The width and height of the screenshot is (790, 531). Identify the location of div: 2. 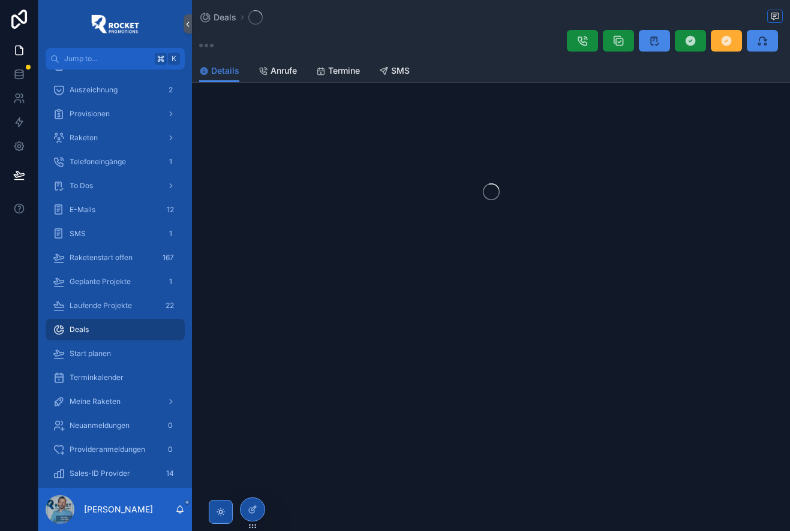
(170, 90).